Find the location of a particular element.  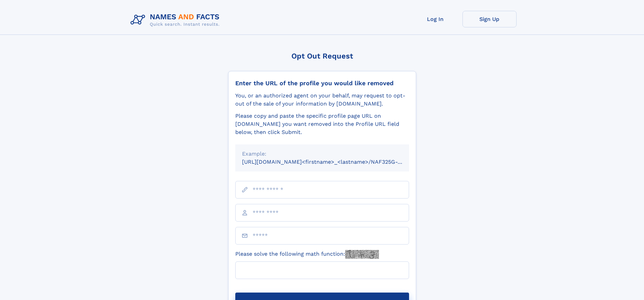

div: Example: is located at coordinates (322, 154).